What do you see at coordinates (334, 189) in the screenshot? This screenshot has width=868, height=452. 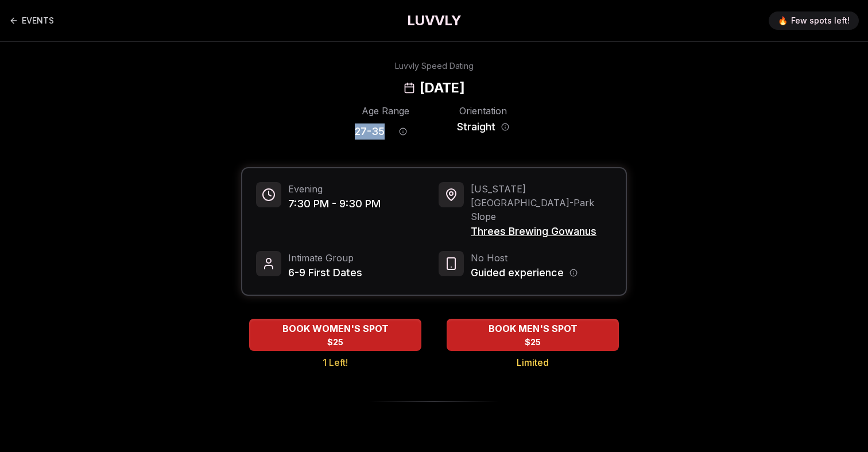 I see `span: Evening` at bounding box center [334, 189].